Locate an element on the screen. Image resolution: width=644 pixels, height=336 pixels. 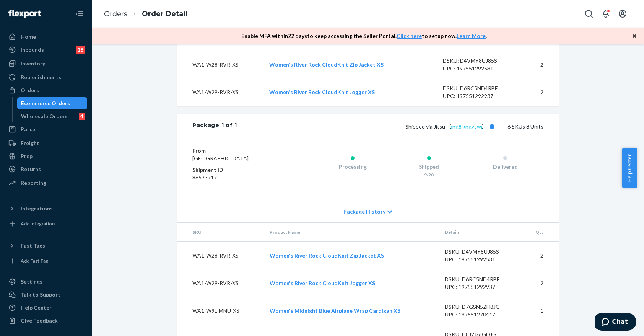
p: Enable MFA within 22 days to keep accessing the Seller Portal. to setup now. . is located at coordinates (364, 36).